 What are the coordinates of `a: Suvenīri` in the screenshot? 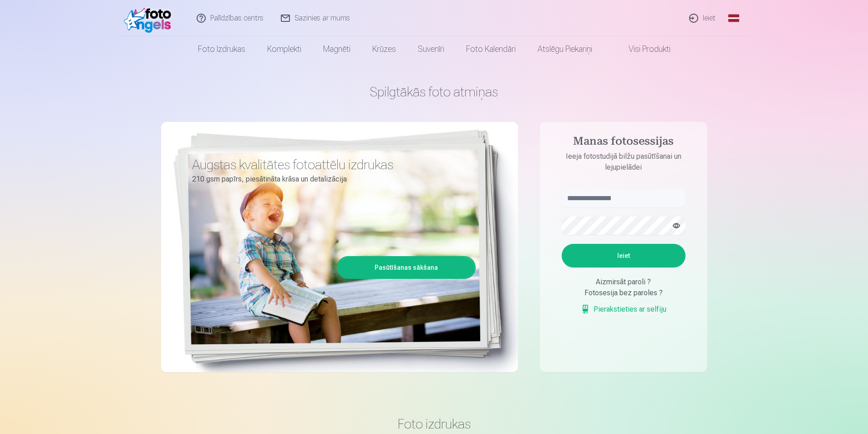 It's located at (431, 49).